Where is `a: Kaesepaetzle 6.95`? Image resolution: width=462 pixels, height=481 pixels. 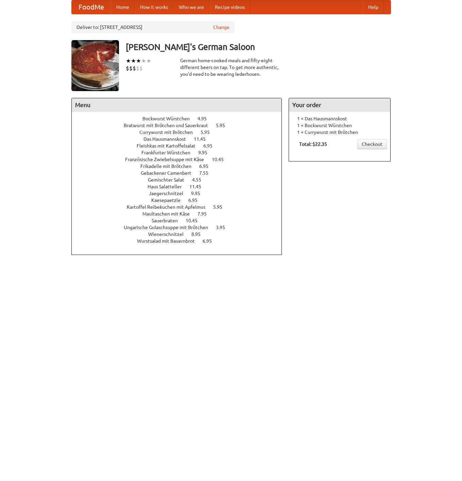 a: Kaesepaetzle 6.95 is located at coordinates (181, 200).